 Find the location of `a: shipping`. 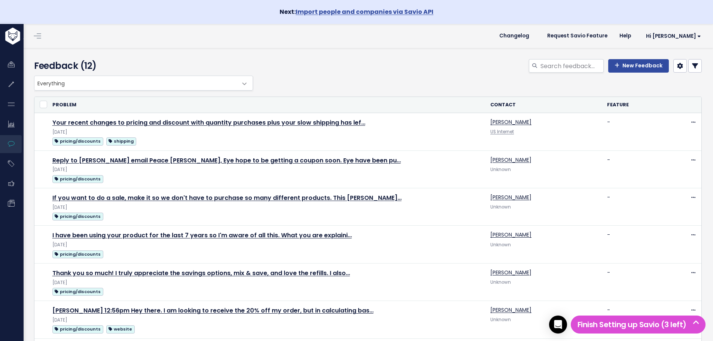

a: shipping is located at coordinates (121, 141).